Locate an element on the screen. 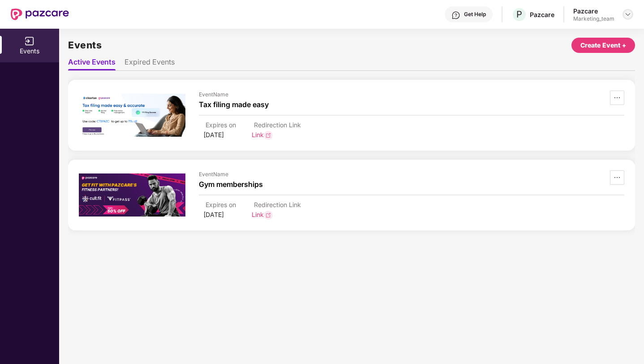 The width and height of the screenshot is (644, 364). img: New Pazcare Logo is located at coordinates (40, 14).